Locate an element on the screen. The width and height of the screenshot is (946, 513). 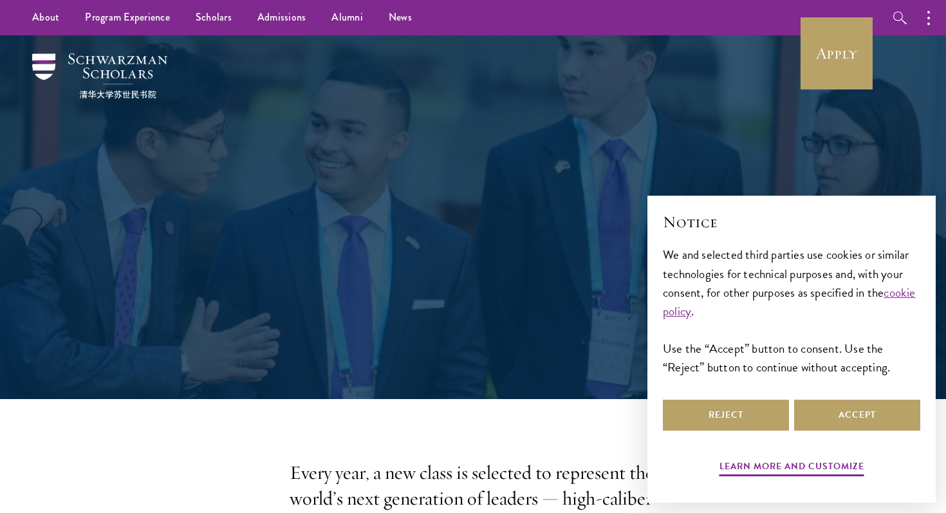
h2: Notice is located at coordinates (791, 222).